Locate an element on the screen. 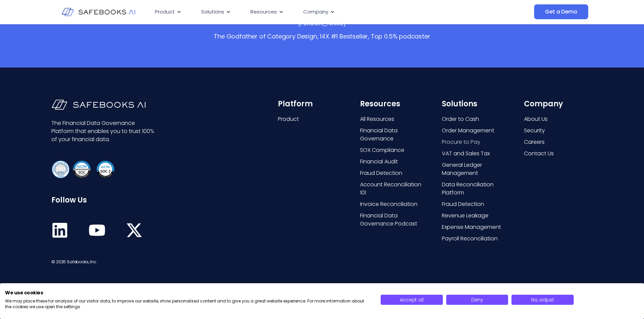 The image size is (644, 319). span: Data Reconciliation Platform is located at coordinates (476, 189).